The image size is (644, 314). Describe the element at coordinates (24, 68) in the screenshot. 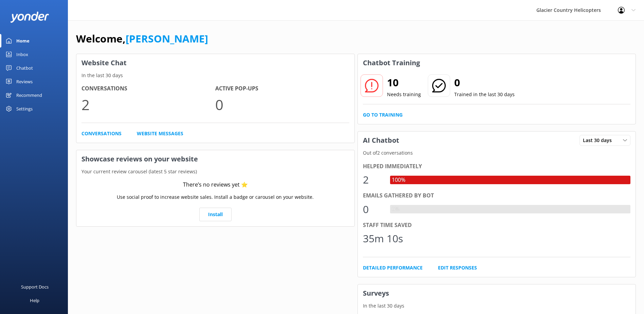

I see `div: Chatbot` at that location.